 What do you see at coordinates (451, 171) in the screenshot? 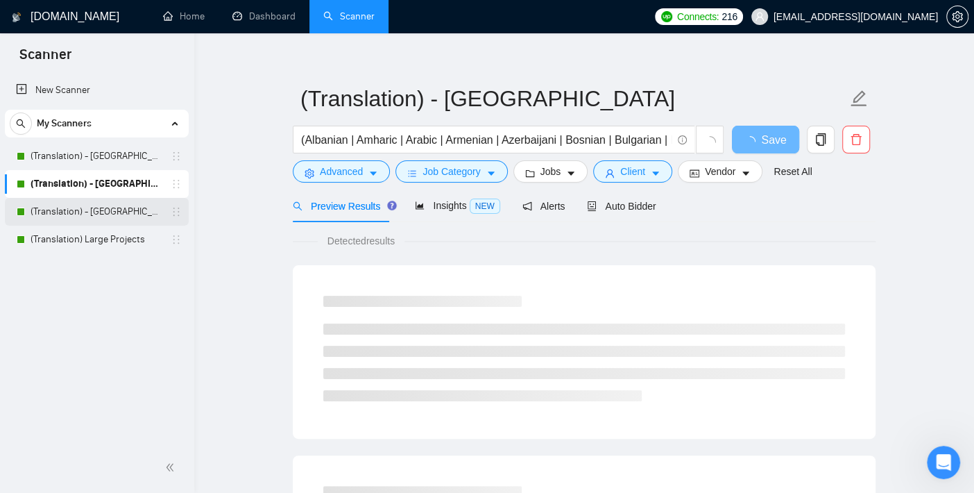
I see `span: Job Category` at bounding box center [451, 171].